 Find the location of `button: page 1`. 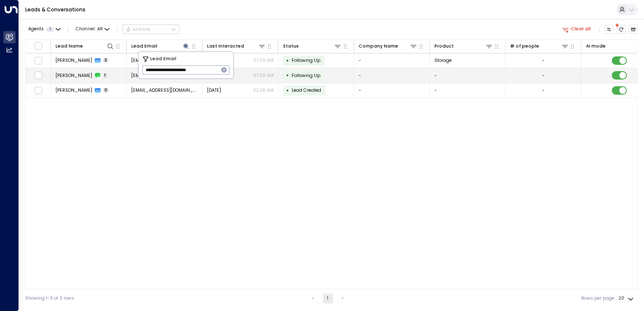

button: page 1 is located at coordinates (328, 298).